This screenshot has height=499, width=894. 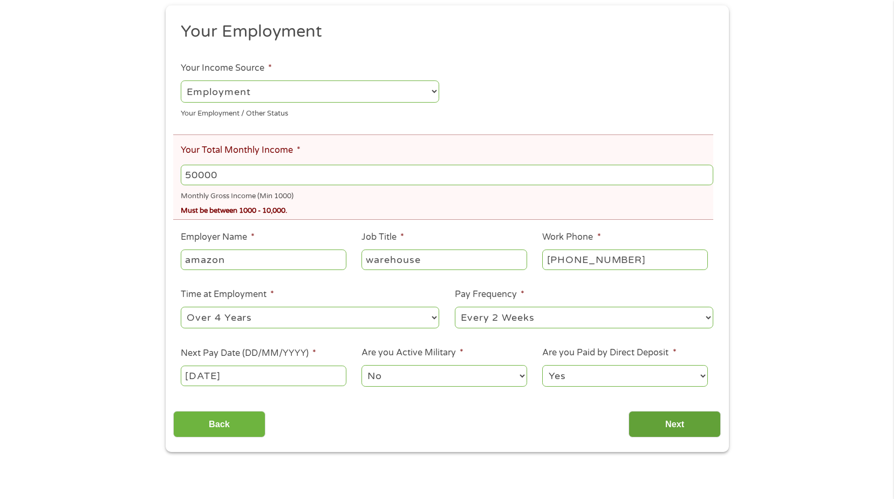 I want to click on label: Time at Employment, so click(x=227, y=294).